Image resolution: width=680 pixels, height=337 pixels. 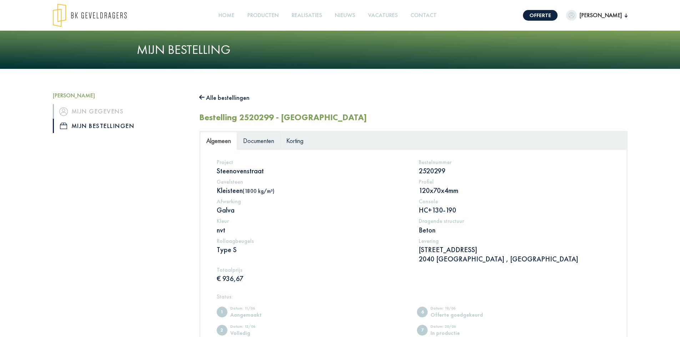 I want to click on p: Type S, so click(x=312, y=250).